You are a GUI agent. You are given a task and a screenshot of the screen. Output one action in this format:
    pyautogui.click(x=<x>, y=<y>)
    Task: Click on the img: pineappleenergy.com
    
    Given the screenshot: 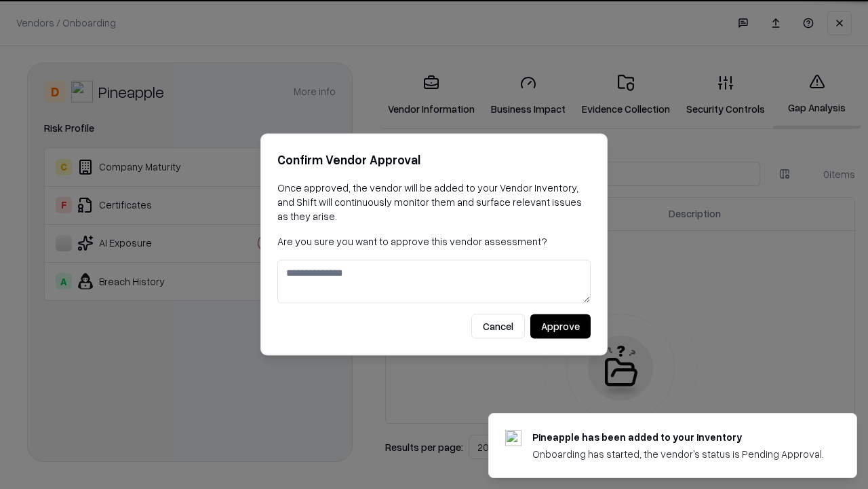 What is the action you would take?
    pyautogui.click(x=513, y=437)
    